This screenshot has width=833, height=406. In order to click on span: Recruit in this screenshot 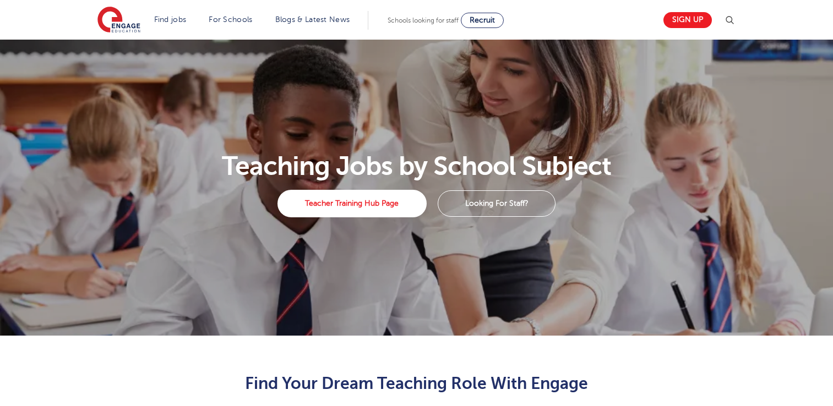, I will do `click(482, 20)`.